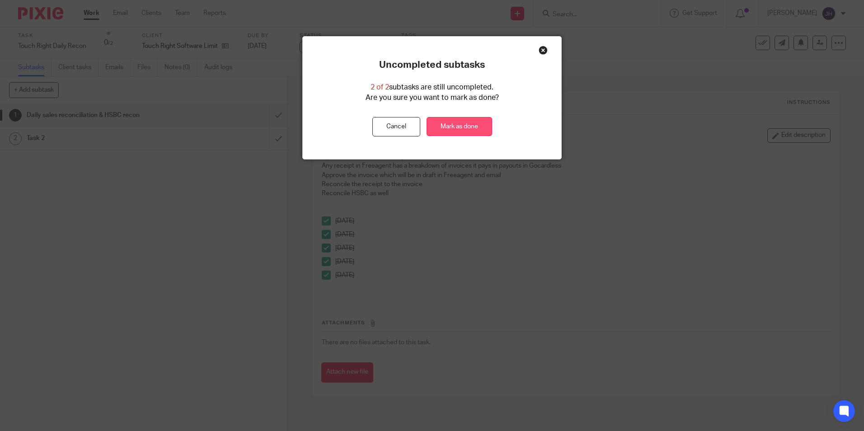 The image size is (864, 431). What do you see at coordinates (432, 98) in the screenshot?
I see `p: Are you sure you want to mark as done?` at bounding box center [432, 98].